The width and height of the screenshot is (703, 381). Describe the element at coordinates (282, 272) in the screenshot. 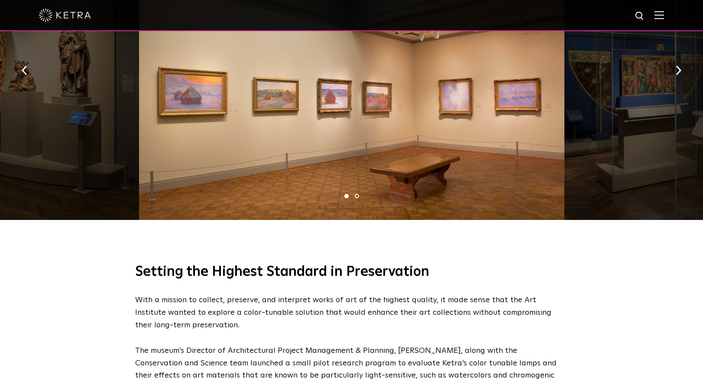

I see `span: Setting the Highest Standard in Preservation` at that location.